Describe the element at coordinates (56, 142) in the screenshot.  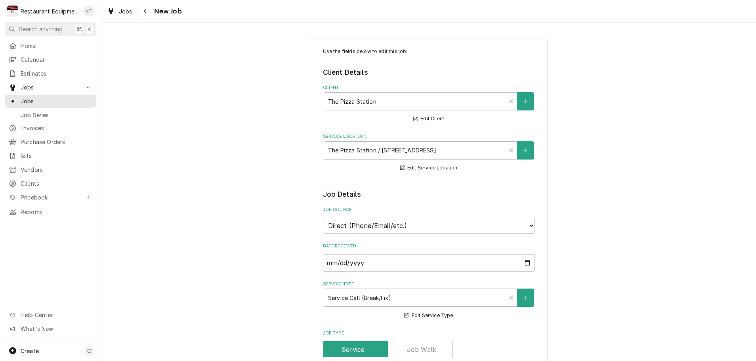
I see `span: Purchase Orders` at that location.